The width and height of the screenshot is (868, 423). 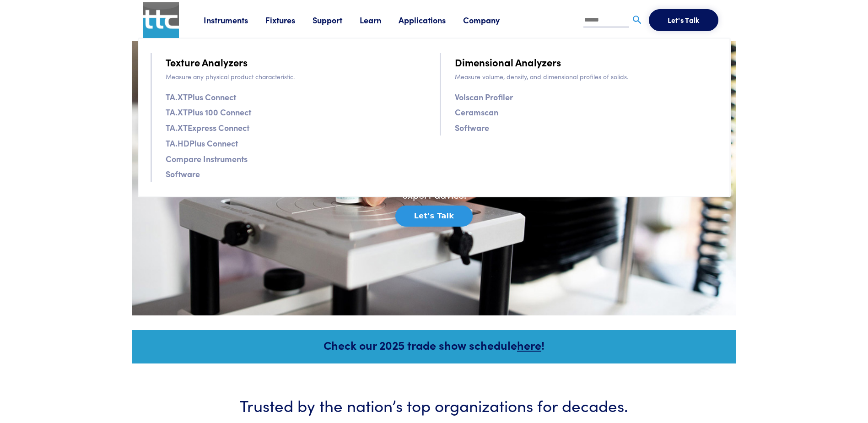 What do you see at coordinates (289, 20) in the screenshot?
I see `a: Fixtures` at bounding box center [289, 20].